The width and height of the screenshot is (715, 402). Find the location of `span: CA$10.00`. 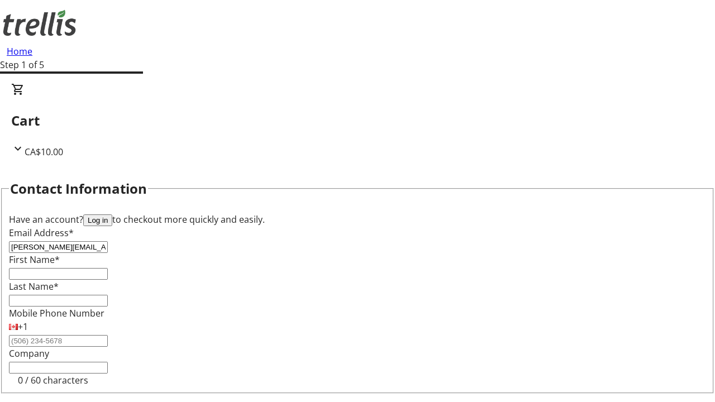

span: CA$10.00 is located at coordinates (44, 152).